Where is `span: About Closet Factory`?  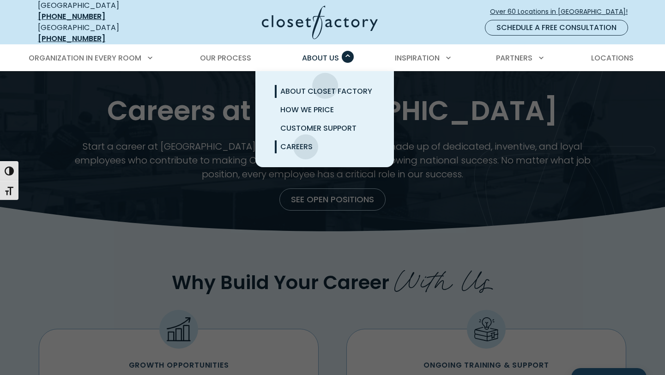 span: About Closet Factory is located at coordinates (326, 91).